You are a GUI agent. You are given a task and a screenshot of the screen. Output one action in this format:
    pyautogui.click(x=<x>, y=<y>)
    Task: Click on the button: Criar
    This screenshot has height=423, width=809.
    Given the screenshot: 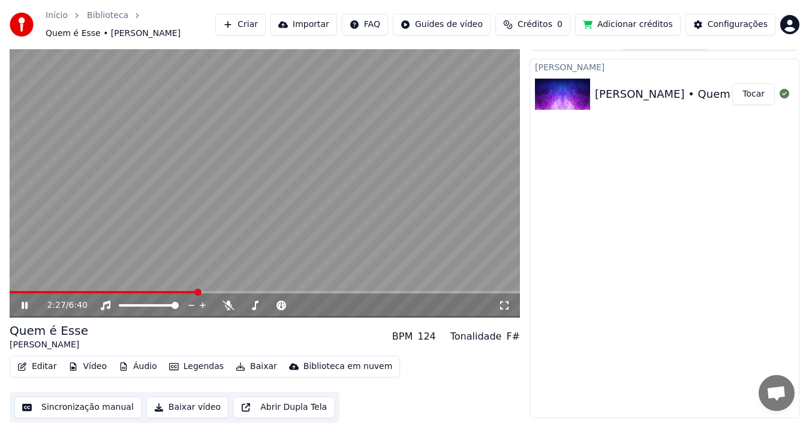 What is the action you would take?
    pyautogui.click(x=241, y=25)
    